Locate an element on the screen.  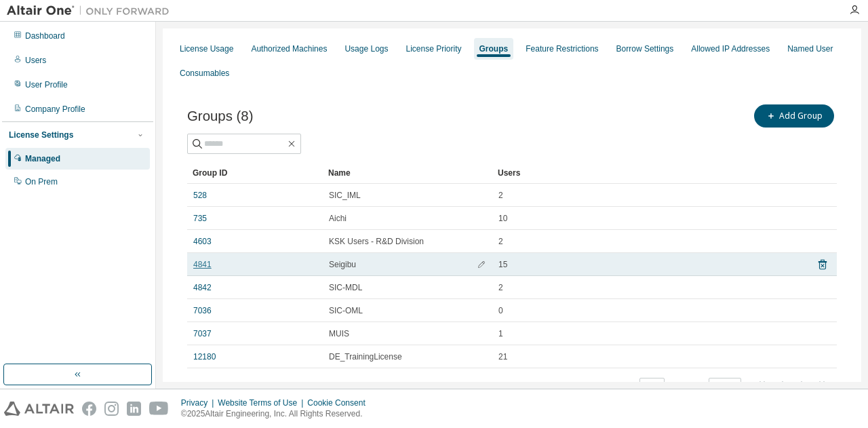
div: Name is located at coordinates (407, 173).